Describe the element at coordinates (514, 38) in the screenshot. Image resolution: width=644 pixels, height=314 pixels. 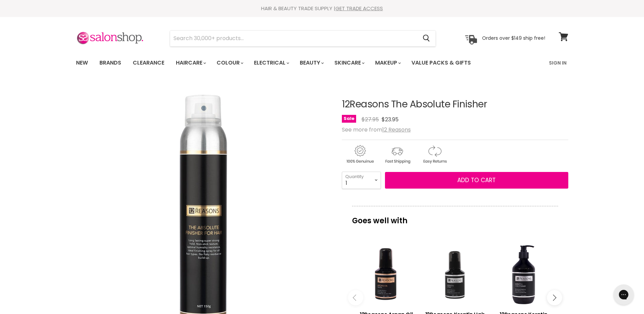
I see `p: Orders over $149 ship free!` at that location.